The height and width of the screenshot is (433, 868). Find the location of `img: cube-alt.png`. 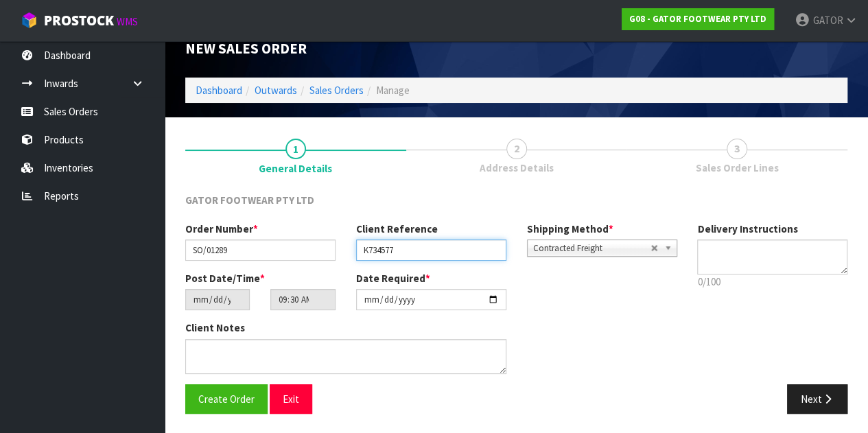

img: cube-alt.png is located at coordinates (29, 20).